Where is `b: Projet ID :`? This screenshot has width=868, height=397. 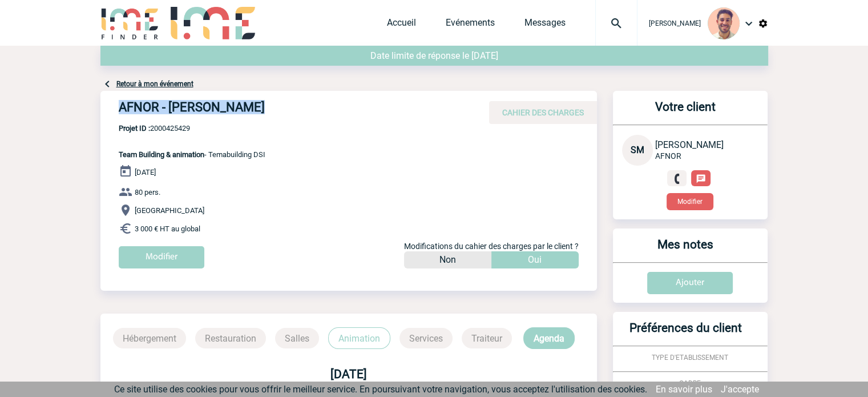
b: Projet ID : is located at coordinates (134, 128).